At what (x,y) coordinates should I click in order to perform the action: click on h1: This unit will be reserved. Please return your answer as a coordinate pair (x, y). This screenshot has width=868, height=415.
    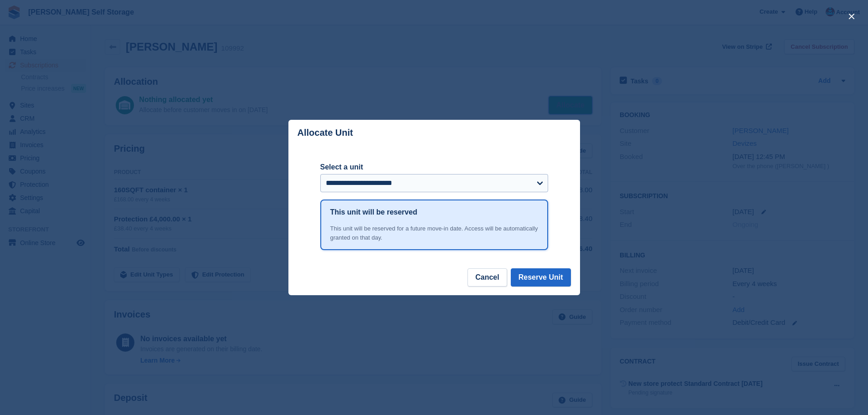
    Looking at the image, I should click on (374, 212).